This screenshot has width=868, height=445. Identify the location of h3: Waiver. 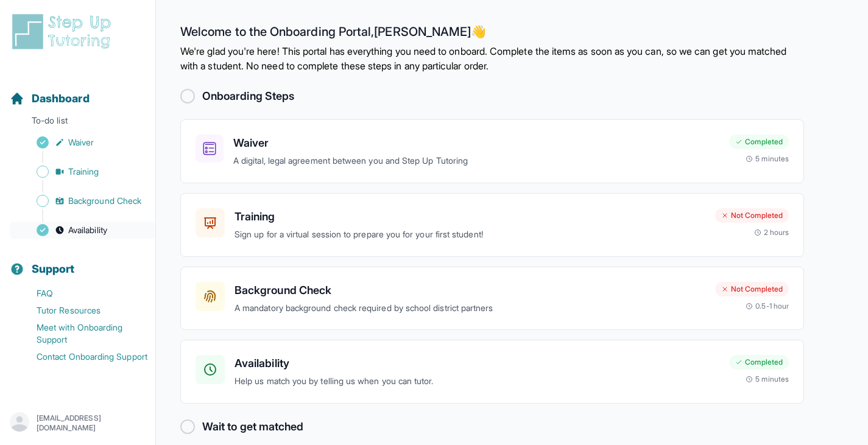
(476, 143).